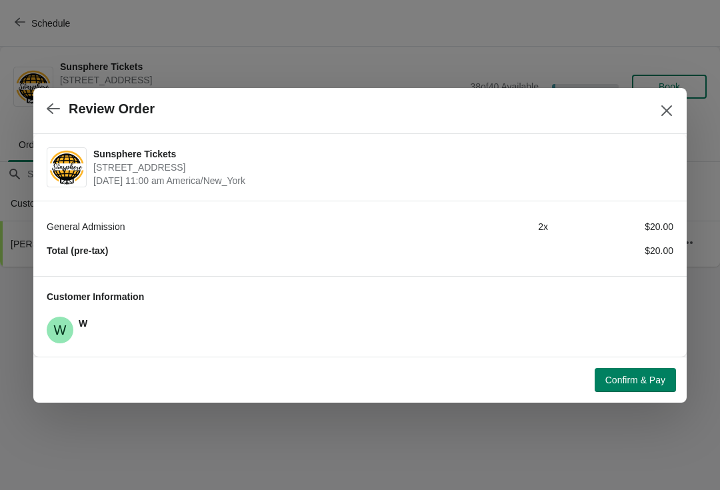  What do you see at coordinates (60, 330) in the screenshot?
I see `text: W` at bounding box center [60, 330].